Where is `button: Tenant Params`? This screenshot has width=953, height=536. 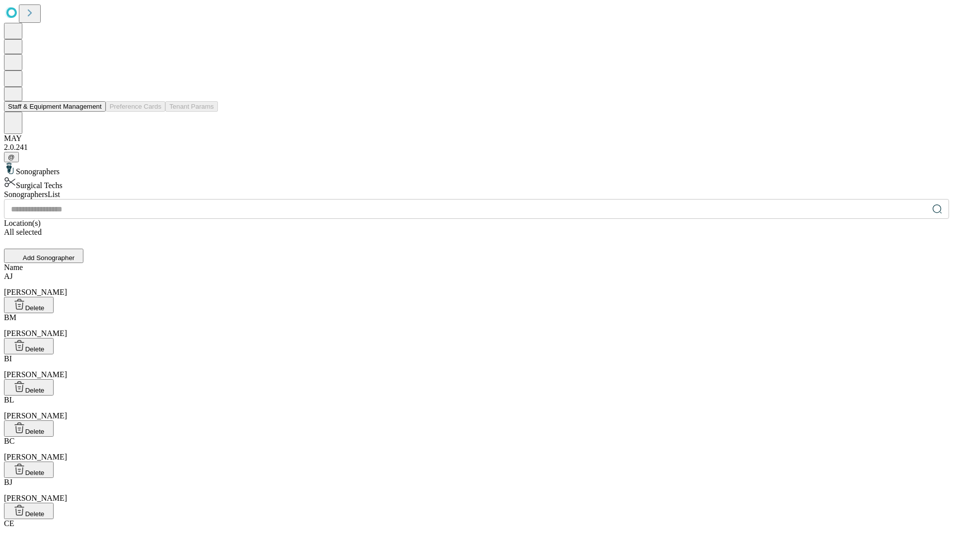 button: Tenant Params is located at coordinates (192, 106).